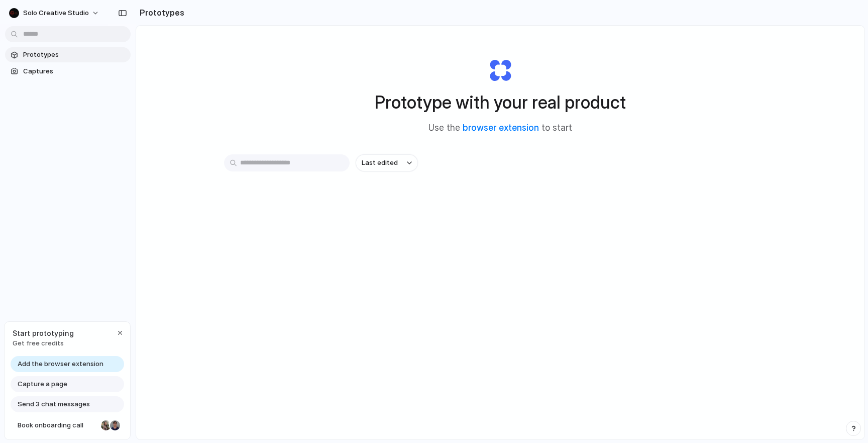 The image size is (868, 443). I want to click on a: Prototypes, so click(68, 55).